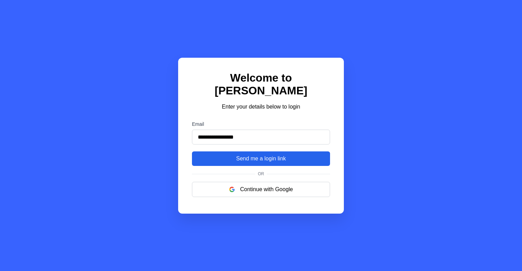 The width and height of the screenshot is (522, 271). I want to click on label: Email, so click(261, 124).